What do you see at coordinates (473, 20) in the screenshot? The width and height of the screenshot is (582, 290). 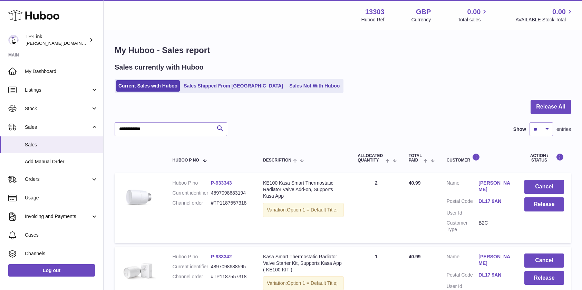 I see `span: Total sales` at bounding box center [473, 20].